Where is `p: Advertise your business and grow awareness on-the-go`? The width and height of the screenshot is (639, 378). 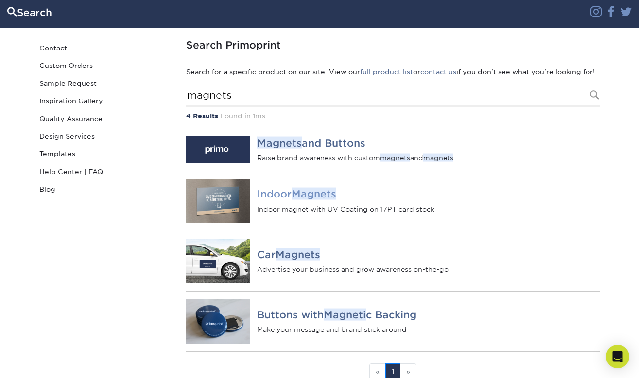 p: Advertise your business and grow awareness on-the-go is located at coordinates (428, 270).